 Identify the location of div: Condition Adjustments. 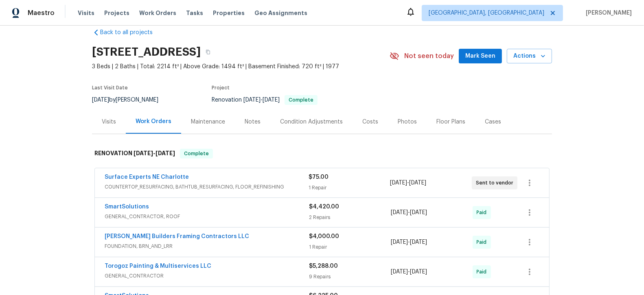
(311, 122).